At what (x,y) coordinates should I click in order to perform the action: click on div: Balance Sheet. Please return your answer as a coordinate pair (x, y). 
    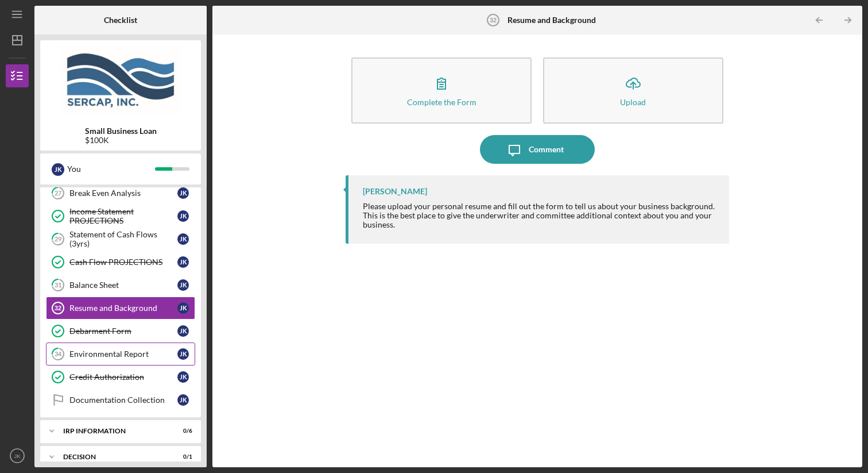
    Looking at the image, I should click on (123, 285).